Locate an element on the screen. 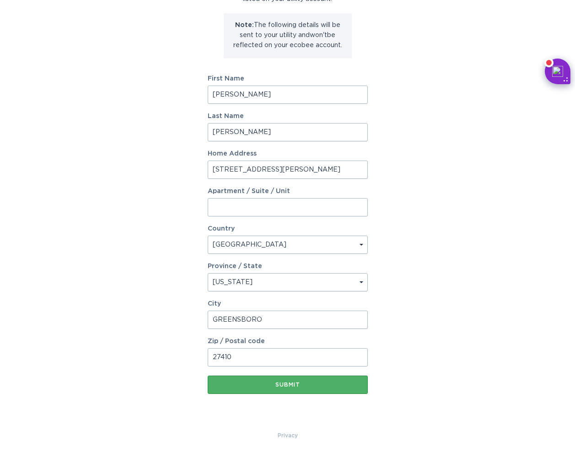 This screenshot has height=452, width=575. label: Zip / Postal code is located at coordinates (288, 341).